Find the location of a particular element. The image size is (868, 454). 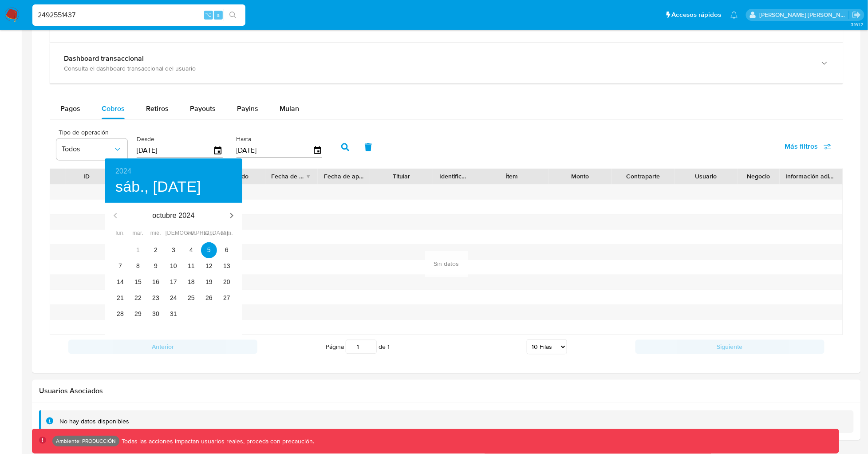

button: 30 is located at coordinates (156, 314).